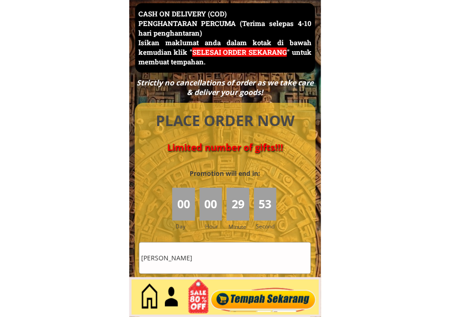 This screenshot has width=450, height=317. Describe the element at coordinates (225, 148) in the screenshot. I see `h4: Limited number of gifts!!!` at that location.